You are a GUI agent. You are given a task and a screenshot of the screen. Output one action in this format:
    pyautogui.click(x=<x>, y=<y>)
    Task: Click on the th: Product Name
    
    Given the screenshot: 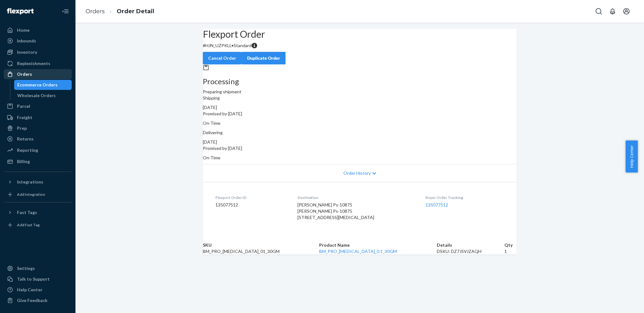 What is the action you would take?
    pyautogui.click(x=378, y=246)
    